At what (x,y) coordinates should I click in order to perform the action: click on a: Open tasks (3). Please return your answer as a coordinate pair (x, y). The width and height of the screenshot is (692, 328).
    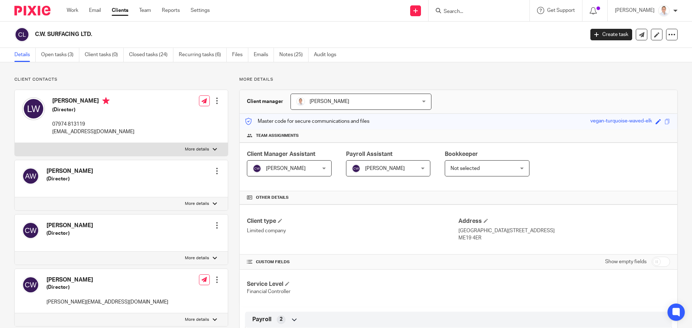
    Looking at the image, I should click on (60, 55).